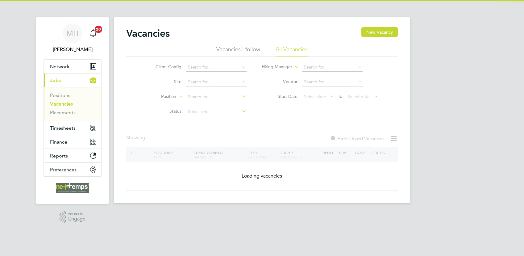 The width and height of the screenshot is (524, 256). Describe the element at coordinates (164, 67) in the screenshot. I see `label: Client Config` at that location.